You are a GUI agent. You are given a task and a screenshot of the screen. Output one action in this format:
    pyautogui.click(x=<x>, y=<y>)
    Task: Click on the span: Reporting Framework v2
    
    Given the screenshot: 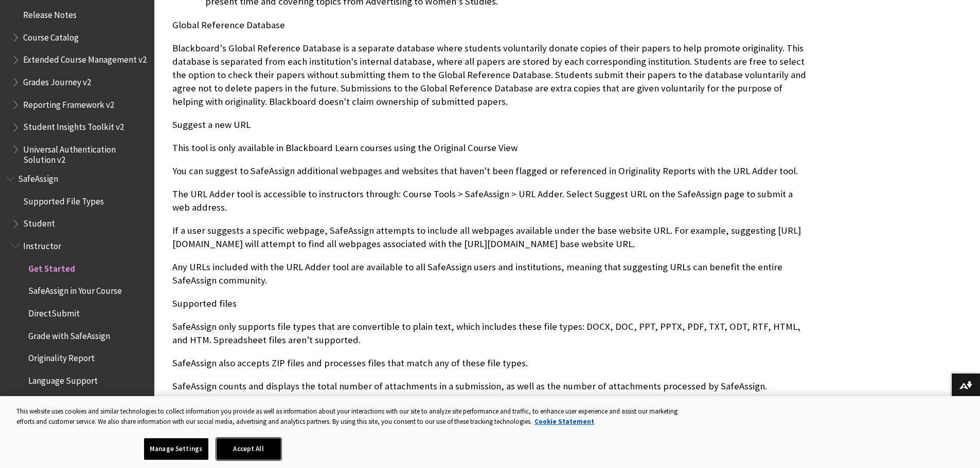 What is the action you would take?
    pyautogui.click(x=69, y=103)
    